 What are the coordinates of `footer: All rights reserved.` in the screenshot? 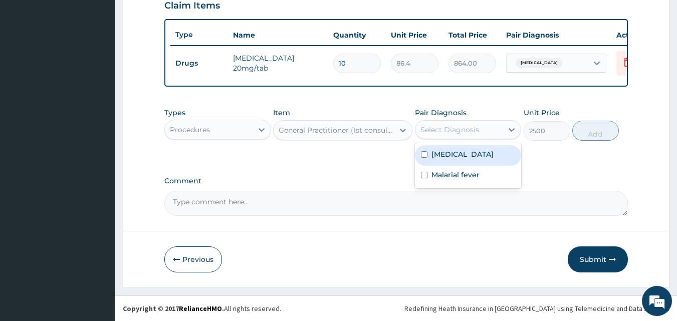 It's located at (396, 308).